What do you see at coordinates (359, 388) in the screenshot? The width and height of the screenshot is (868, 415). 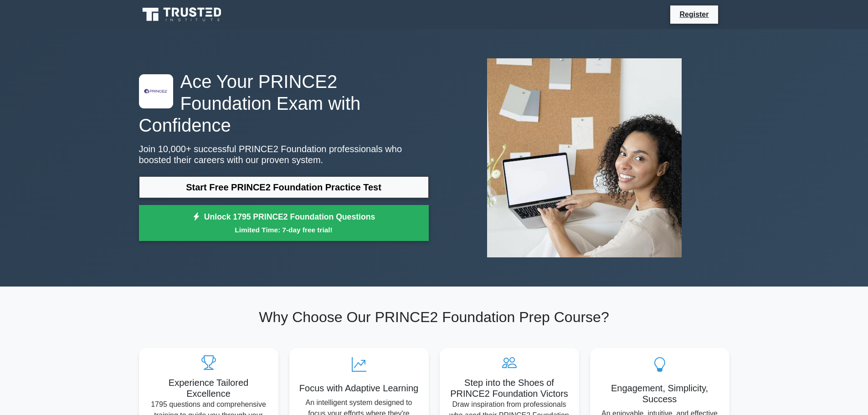 I see `h5: Focus with Adaptive Learning` at bounding box center [359, 388].